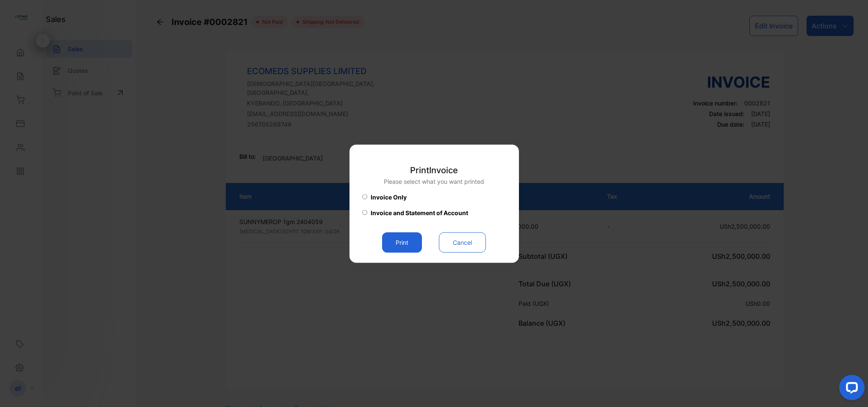 Image resolution: width=868 pixels, height=407 pixels. Describe the element at coordinates (433, 170) in the screenshot. I see `p: Print Invoice` at that location.